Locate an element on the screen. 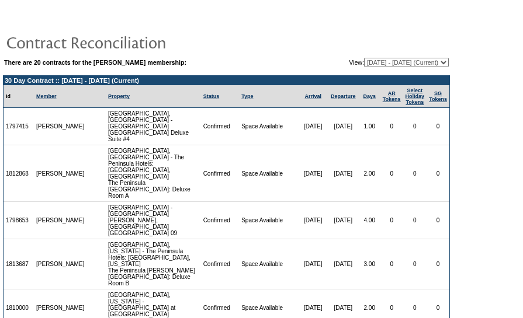 The width and height of the screenshot is (523, 318). a: Departure is located at coordinates (343, 96).